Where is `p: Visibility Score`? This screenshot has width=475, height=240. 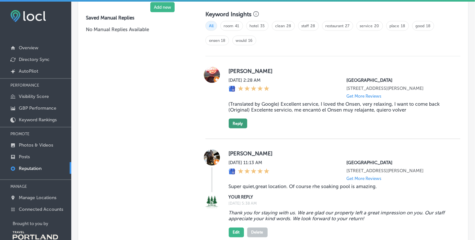
p: Visibility Score is located at coordinates (34, 96).